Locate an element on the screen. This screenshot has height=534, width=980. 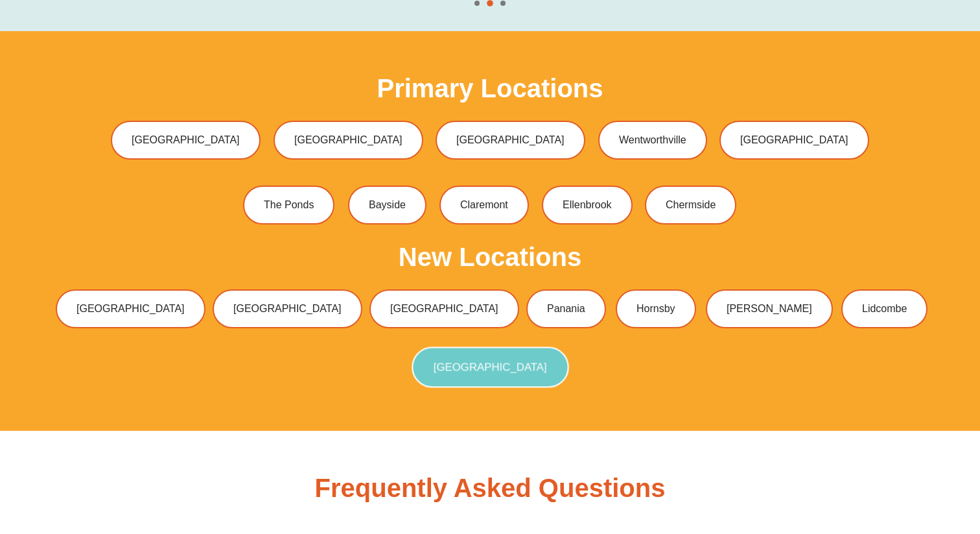
span: Panania is located at coordinates (566, 309).